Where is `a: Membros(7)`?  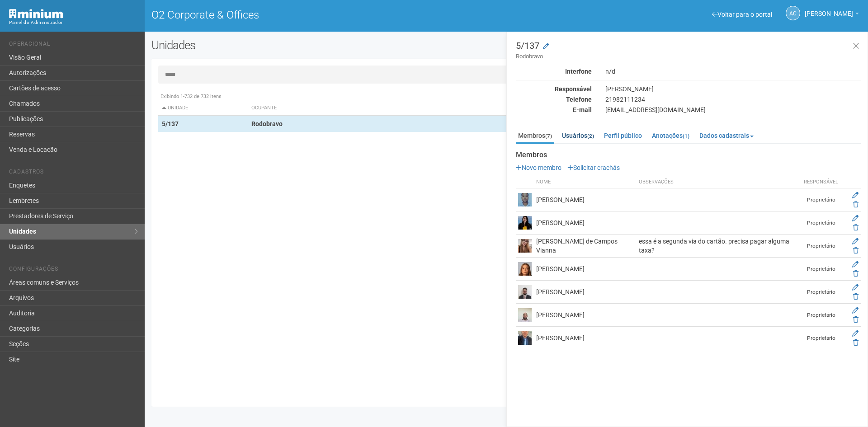
a: Membros(7) is located at coordinates (535, 136).